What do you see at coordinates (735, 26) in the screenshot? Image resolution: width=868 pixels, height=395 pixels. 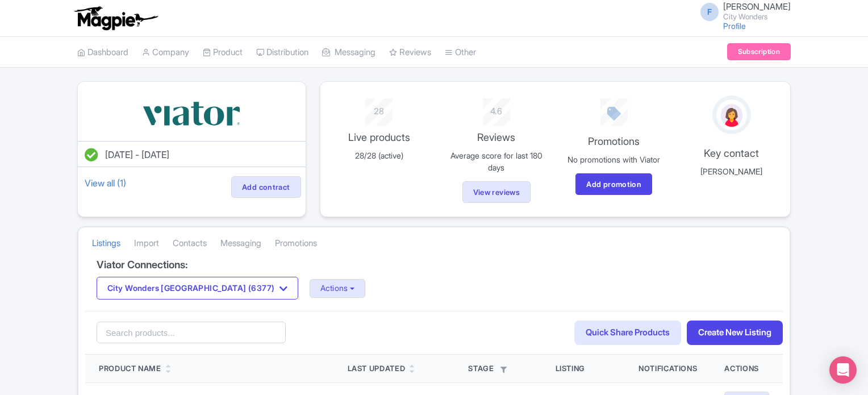 I see `a: Profile` at bounding box center [735, 26].